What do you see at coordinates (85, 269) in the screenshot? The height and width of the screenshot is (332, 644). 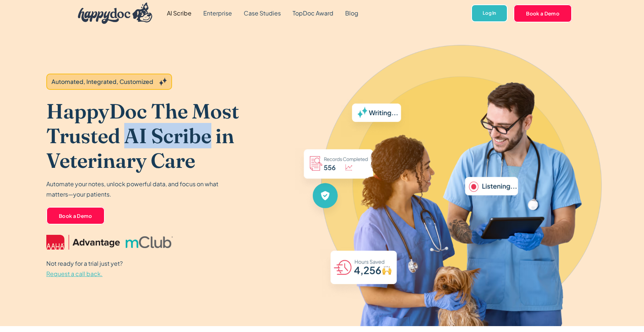 I see `p: Not ready for a trial just yet?` at bounding box center [85, 269].